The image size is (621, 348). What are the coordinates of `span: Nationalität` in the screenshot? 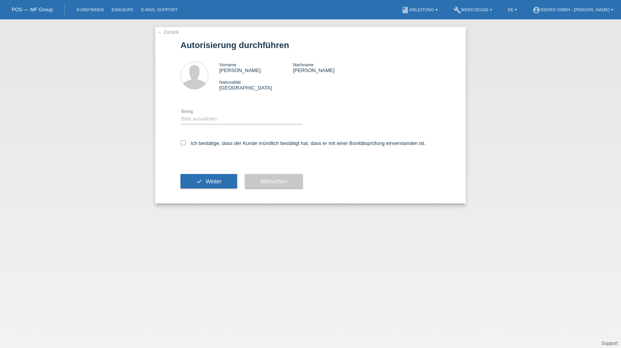 It's located at (230, 82).